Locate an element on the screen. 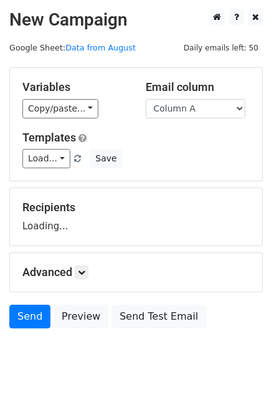 Image resolution: width=272 pixels, height=420 pixels. a: Daily emails left: 50 is located at coordinates (221, 47).